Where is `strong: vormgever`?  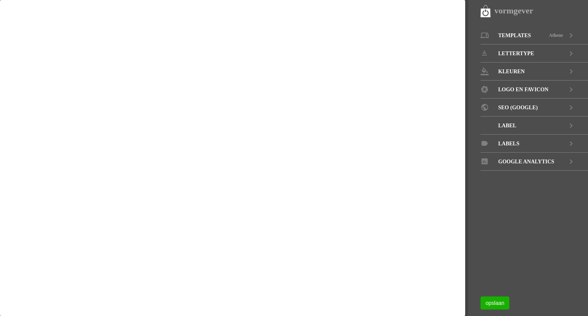
strong: vormgever is located at coordinates (514, 10).